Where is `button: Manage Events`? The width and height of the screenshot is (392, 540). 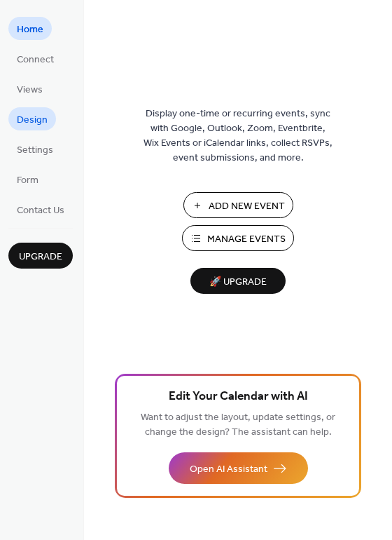
button: Manage Events is located at coordinates (238, 238).